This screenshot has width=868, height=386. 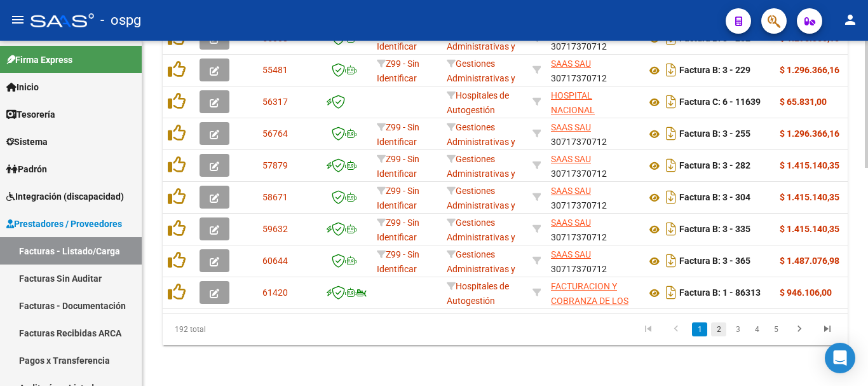 I want to click on span: Inicio, so click(x=22, y=87).